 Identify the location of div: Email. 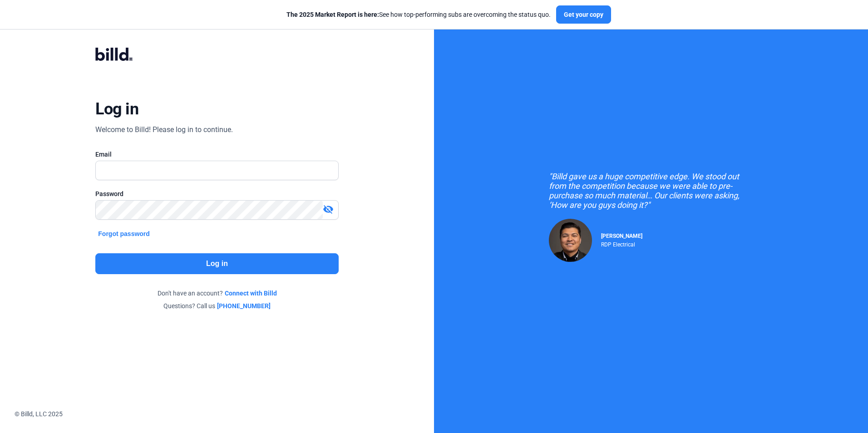
(216, 154).